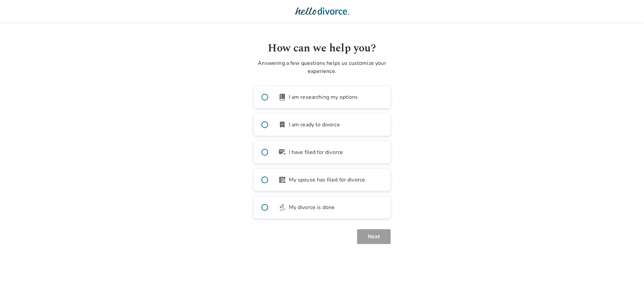 The image size is (644, 284). I want to click on span: gavel, so click(282, 207).